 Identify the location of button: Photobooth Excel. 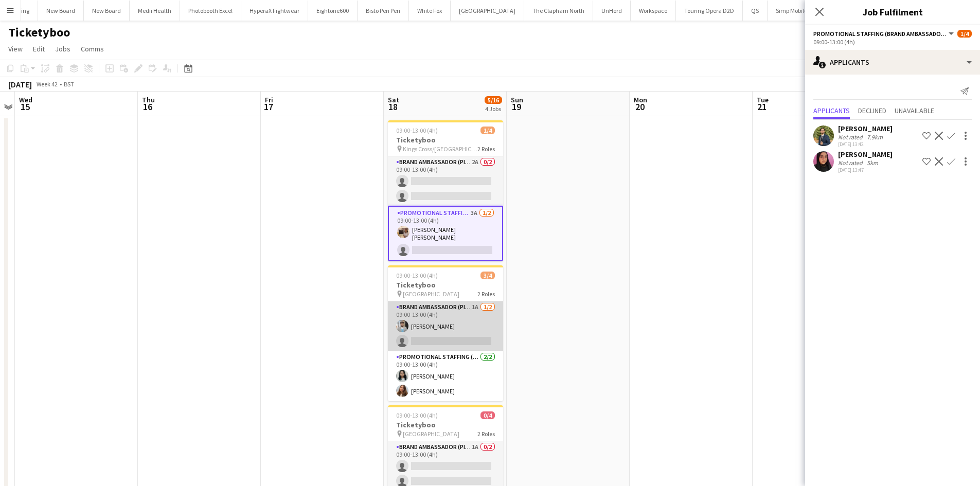
(211, 10).